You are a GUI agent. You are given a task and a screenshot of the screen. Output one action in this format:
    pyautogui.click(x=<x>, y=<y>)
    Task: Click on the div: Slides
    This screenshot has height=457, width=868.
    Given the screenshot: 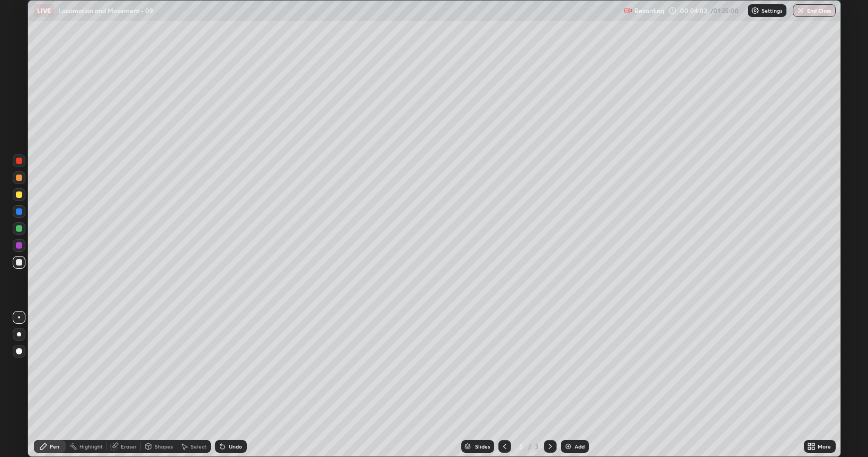 What is the action you would take?
    pyautogui.click(x=482, y=446)
    